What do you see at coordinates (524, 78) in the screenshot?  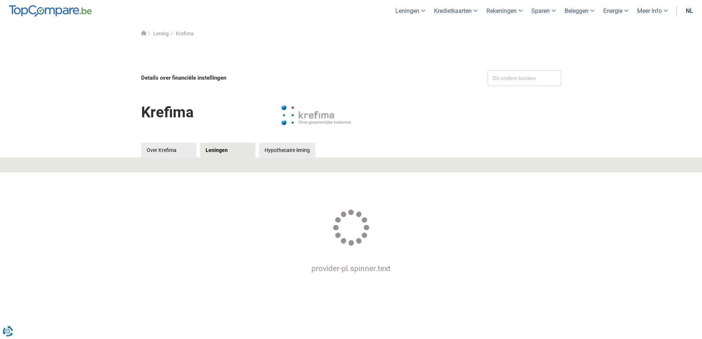 I see `div: Zie andere banken` at bounding box center [524, 78].